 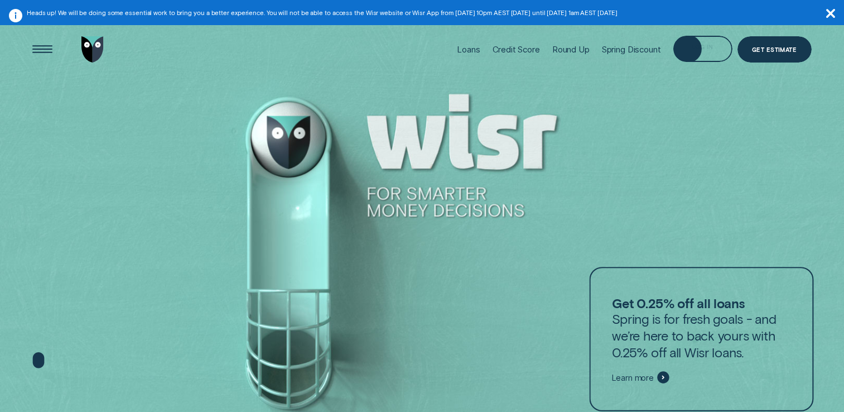 What do you see at coordinates (632, 377) in the screenshot?
I see `span: Learn more` at bounding box center [632, 377].